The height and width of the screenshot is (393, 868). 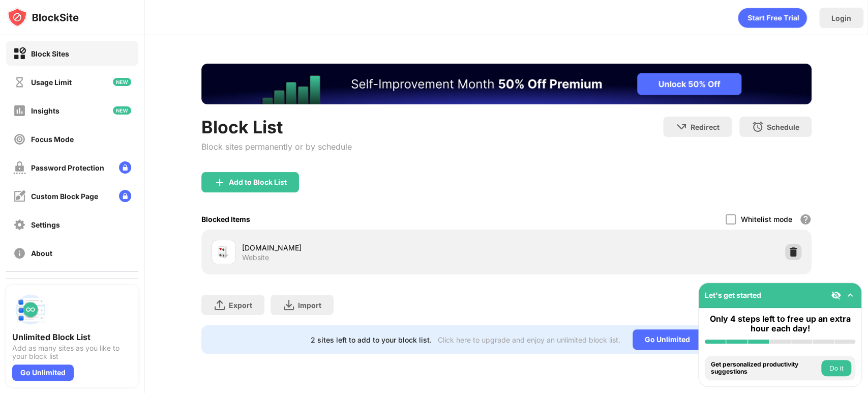 I want to click on img: customize-block-page-off.svg, so click(x=20, y=196).